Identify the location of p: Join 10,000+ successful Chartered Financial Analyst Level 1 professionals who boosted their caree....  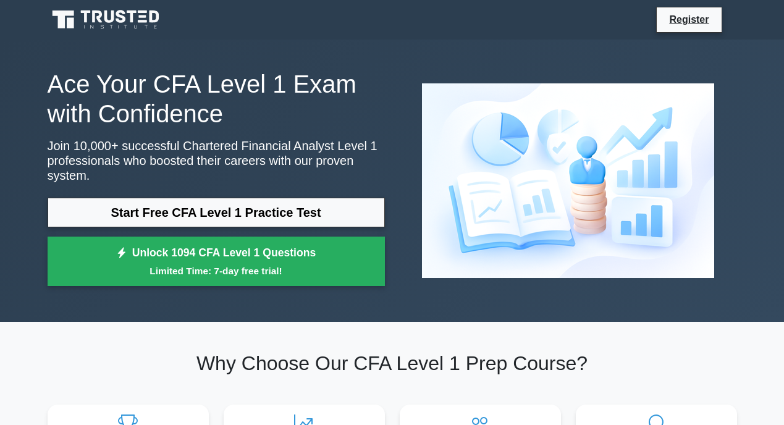
(216, 161).